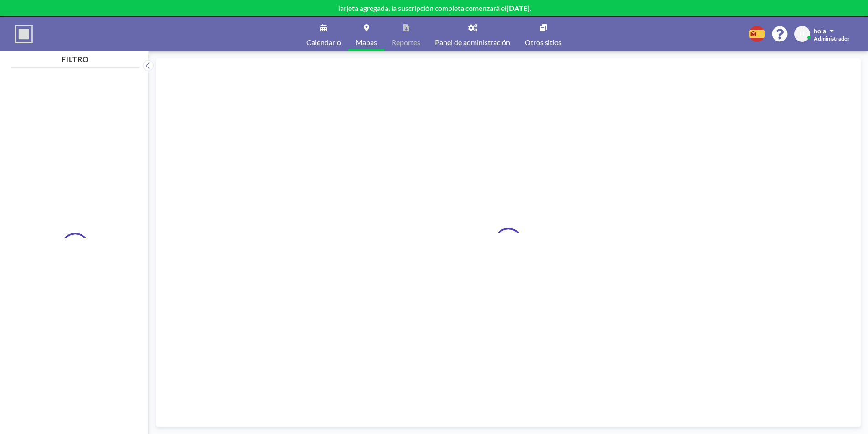 The height and width of the screenshot is (434, 868). What do you see at coordinates (543, 33) in the screenshot?
I see `a: Otros sitios` at bounding box center [543, 33].